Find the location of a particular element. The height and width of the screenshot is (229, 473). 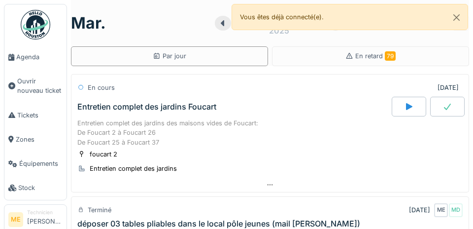

a: Zones is located at coordinates (35, 139).